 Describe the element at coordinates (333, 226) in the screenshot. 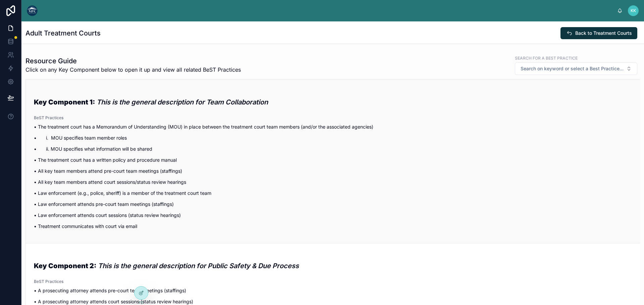

I see `p: • Treatment communicates with court via email` at that location.